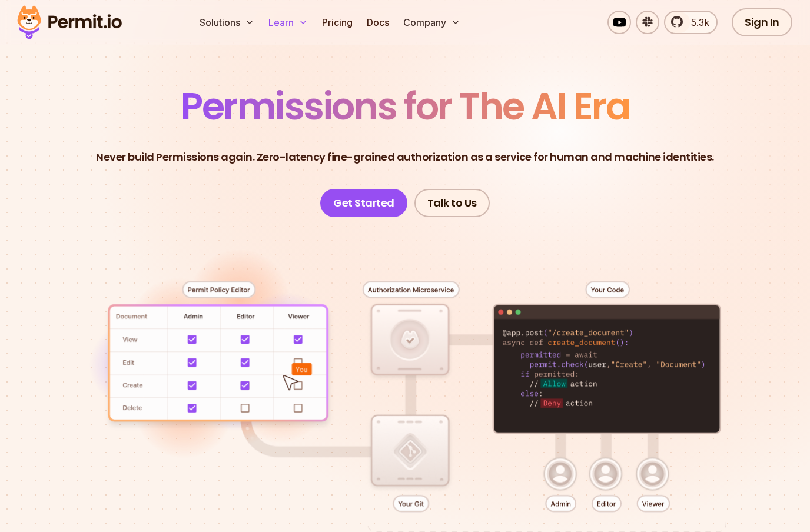 The height and width of the screenshot is (532, 810). Describe the element at coordinates (227, 22) in the screenshot. I see `button: Solutions` at that location.